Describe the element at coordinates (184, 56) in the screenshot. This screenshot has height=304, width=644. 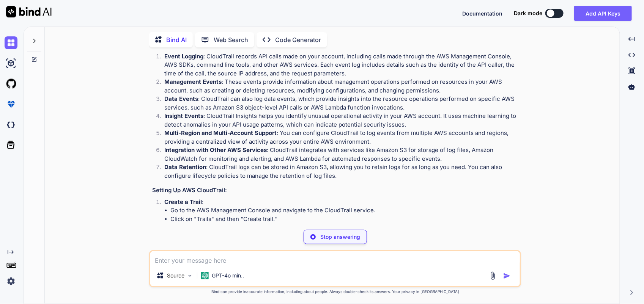
I see `strong: Event Logging` at that location.